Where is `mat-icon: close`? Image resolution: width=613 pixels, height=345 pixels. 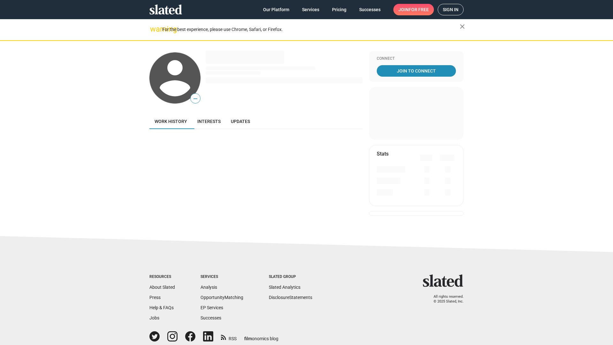 mat-icon: close is located at coordinates (462, 27).